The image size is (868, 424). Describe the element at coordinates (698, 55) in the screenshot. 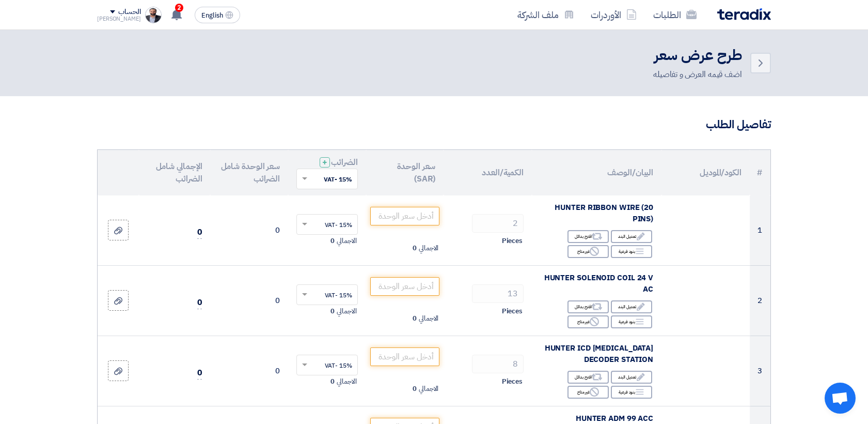

I see `h2: طرح عرض سعر` at that location.